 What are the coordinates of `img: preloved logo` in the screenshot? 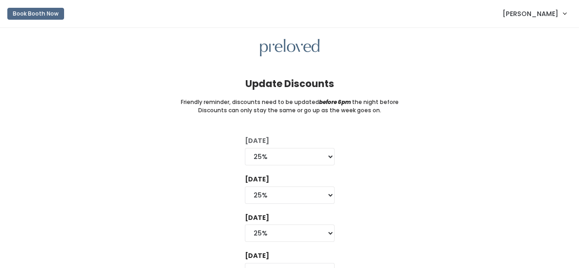 It's located at (290, 48).